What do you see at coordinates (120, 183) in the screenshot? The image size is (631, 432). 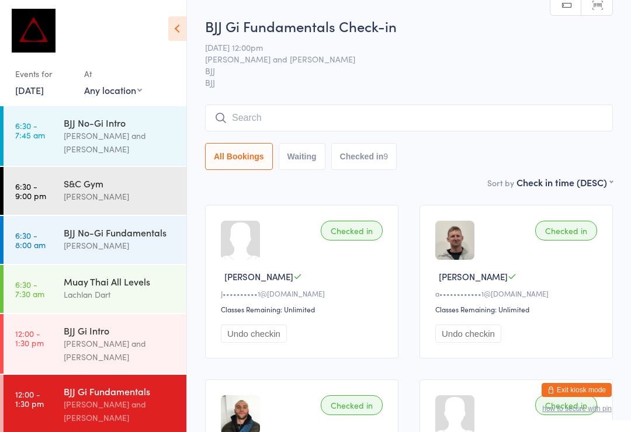 I see `div: S&C Gym` at bounding box center [120, 183].